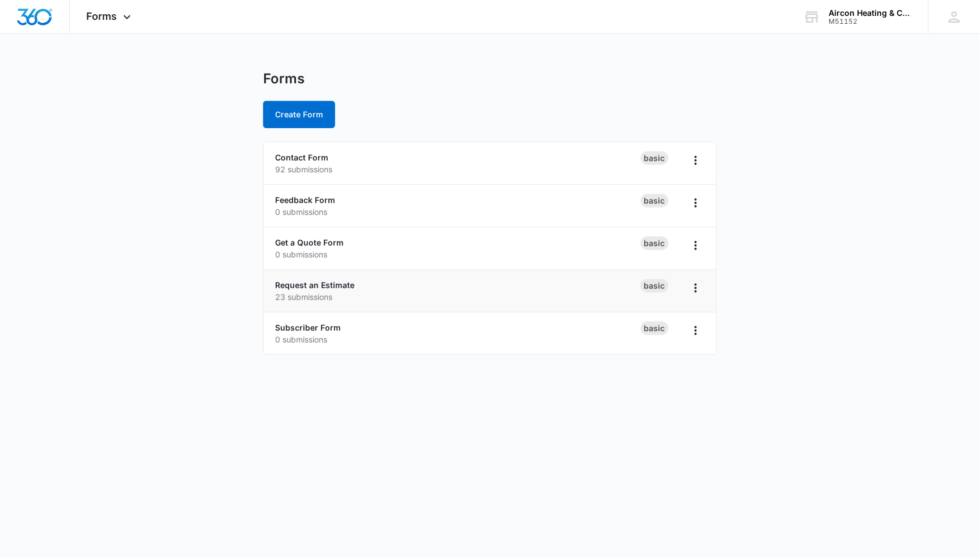  What do you see at coordinates (284, 79) in the screenshot?
I see `h1: Forms` at bounding box center [284, 79].